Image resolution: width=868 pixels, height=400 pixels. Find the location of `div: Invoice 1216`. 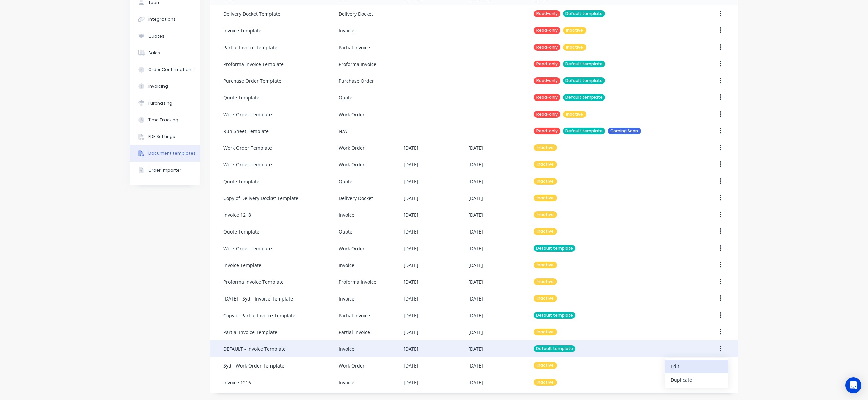

div: Invoice 1216 is located at coordinates (238, 382).